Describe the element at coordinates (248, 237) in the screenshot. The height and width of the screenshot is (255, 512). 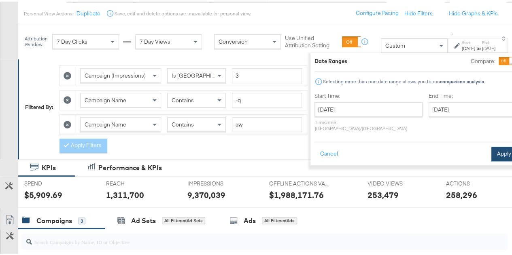
I see `input: Search Campaigns by Name, ID or Objective` at that location.